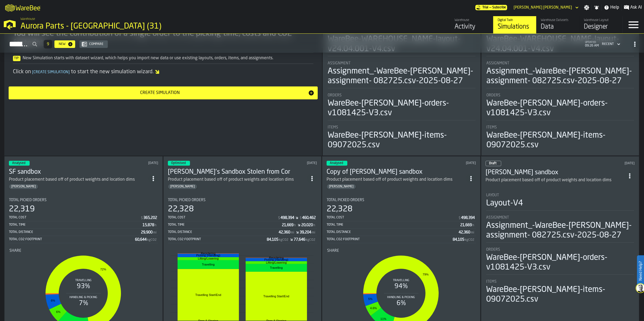 The height and width of the screenshot is (321, 644). Describe the element at coordinates (48, 44) in the screenshot. I see `div: ButtonLoadMore-Load More-Prev-First-Last` at that location.